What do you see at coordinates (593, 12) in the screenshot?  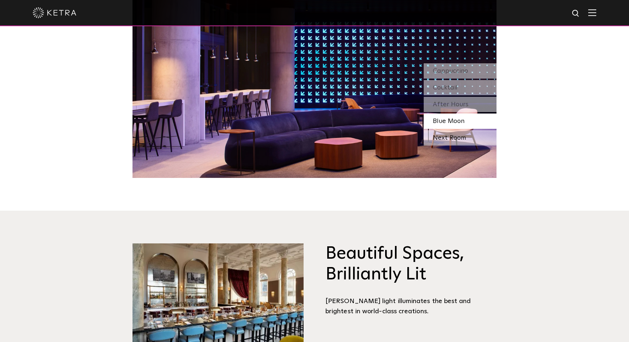 I see `img: Hamburger%20Nav.svg` at bounding box center [593, 12].